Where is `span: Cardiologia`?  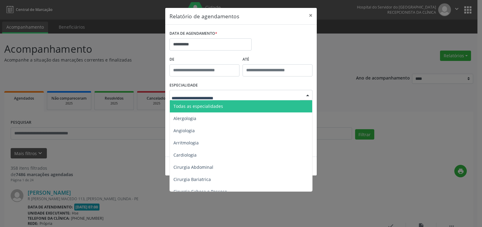 span: Cardiologia is located at coordinates (185, 155).